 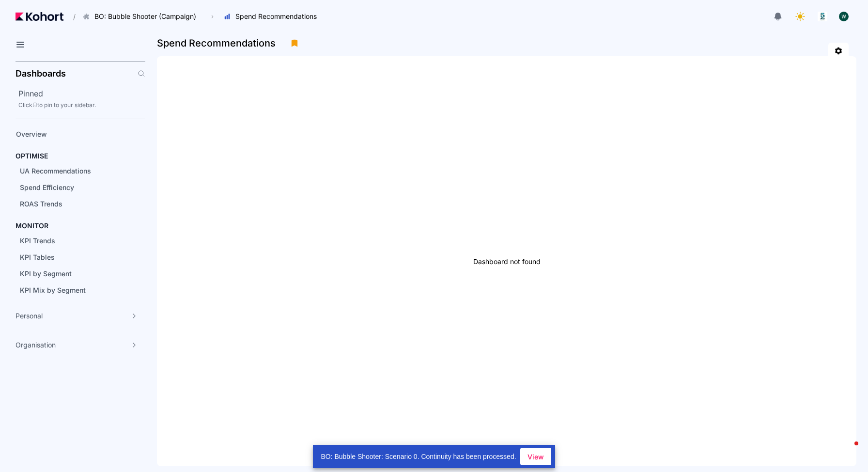 What do you see at coordinates (55, 170) in the screenshot?
I see `span: UA Recommendations` at bounding box center [55, 170].